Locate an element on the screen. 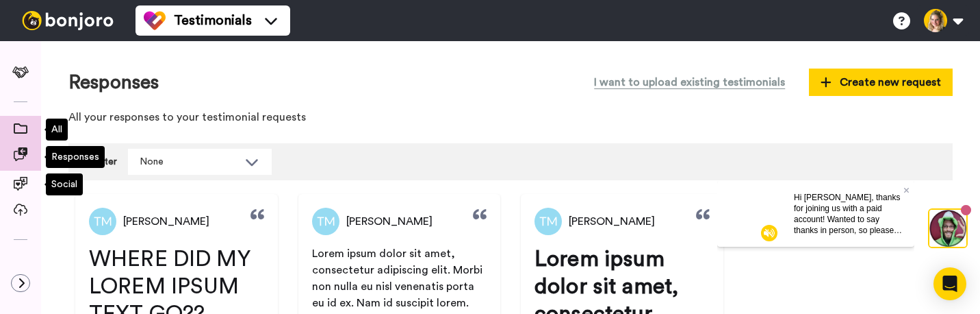 This screenshot has height=314, width=980. img: tm-color.svg is located at coordinates (155, 21).